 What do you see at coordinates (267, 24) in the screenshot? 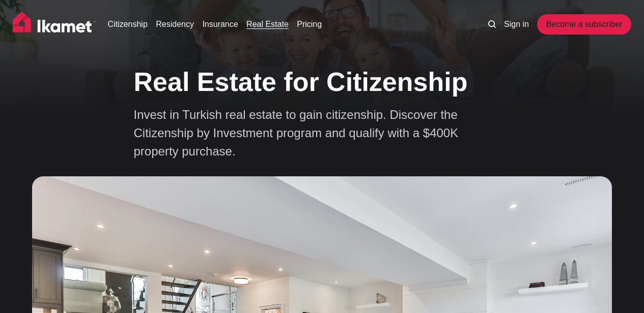
I see `a: Real Estate` at bounding box center [267, 24].